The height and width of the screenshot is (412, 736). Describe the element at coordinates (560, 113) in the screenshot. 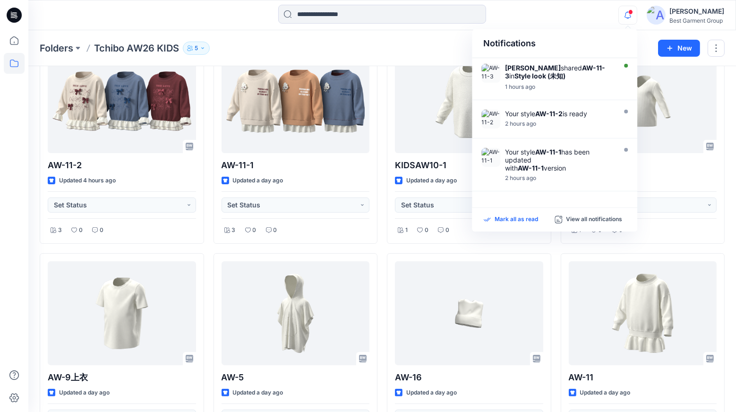

I see `div: Your style is ready` at that location.